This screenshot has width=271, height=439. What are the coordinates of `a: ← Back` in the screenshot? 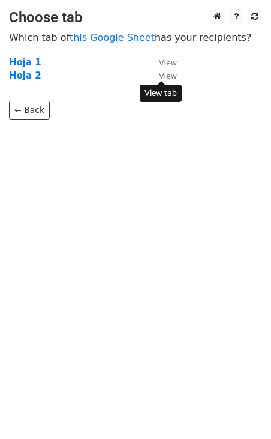 It's located at (29, 110).